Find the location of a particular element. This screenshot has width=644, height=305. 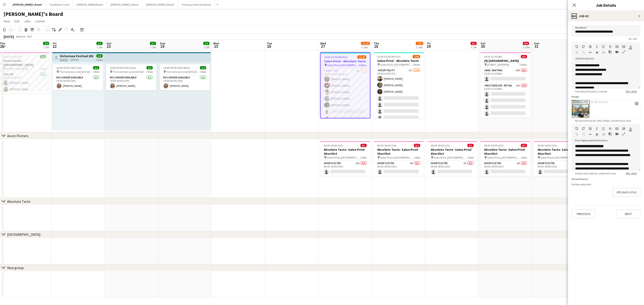

button: Underline is located at coordinates (603, 47).